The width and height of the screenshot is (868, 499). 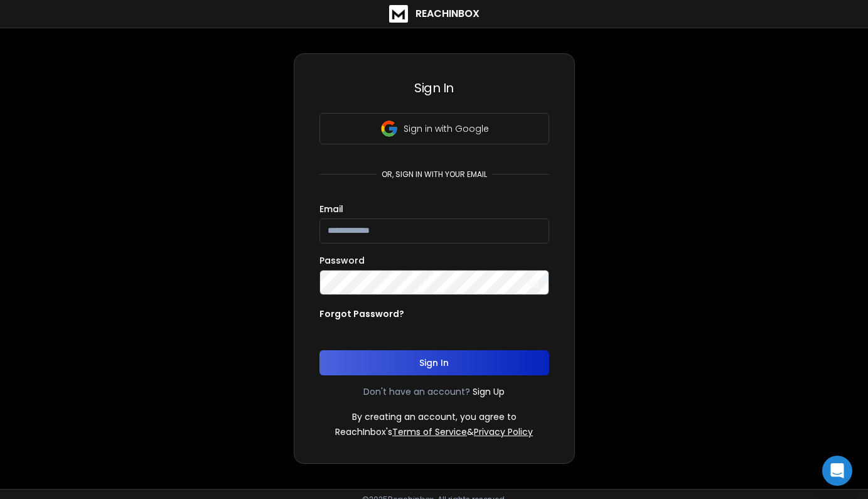 What do you see at coordinates (446, 129) in the screenshot?
I see `p: Sign in with Google` at bounding box center [446, 129].